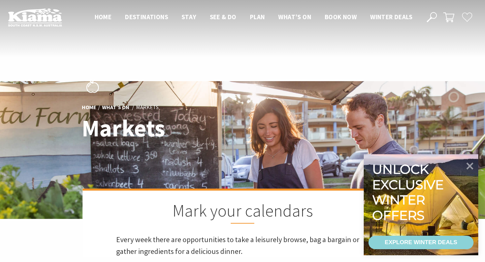 Image resolution: width=485 pixels, height=262 pixels. What do you see at coordinates (103, 17) in the screenshot?
I see `span: Home` at bounding box center [103, 17].